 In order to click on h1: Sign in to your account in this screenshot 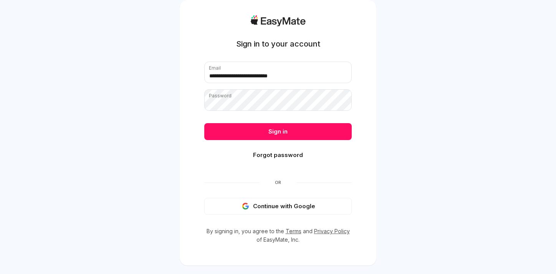, I will do `click(278, 44)`.